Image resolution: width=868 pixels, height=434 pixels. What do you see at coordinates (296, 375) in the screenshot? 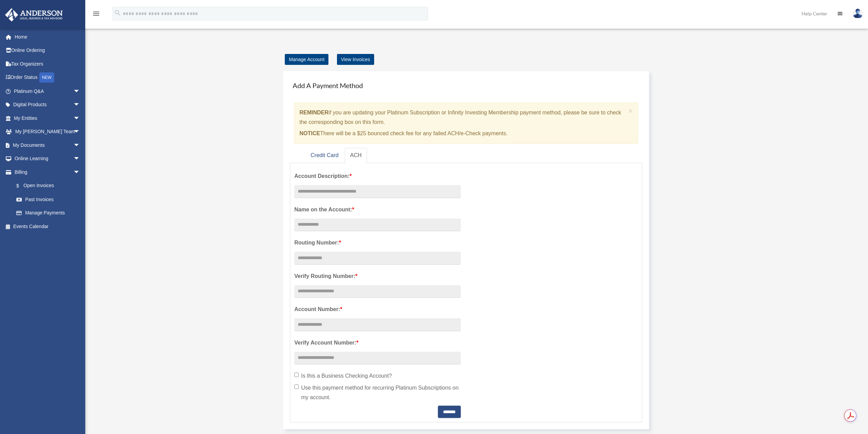
I see `input: Is this a Business Checking Account?` at bounding box center [296, 375].